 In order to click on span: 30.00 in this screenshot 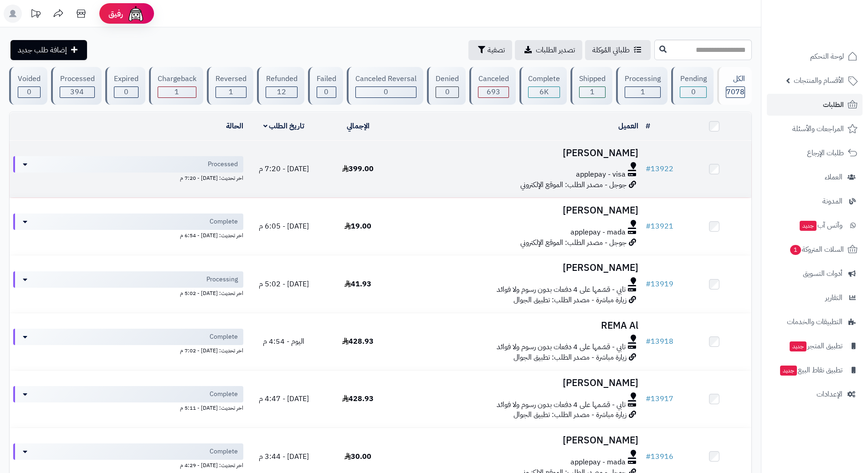, I will do `click(358, 457)`.